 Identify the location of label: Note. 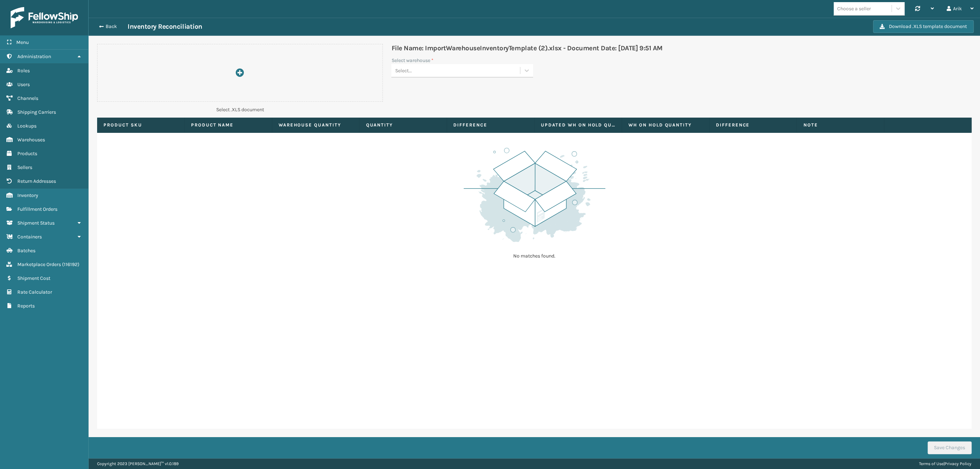
(840, 125).